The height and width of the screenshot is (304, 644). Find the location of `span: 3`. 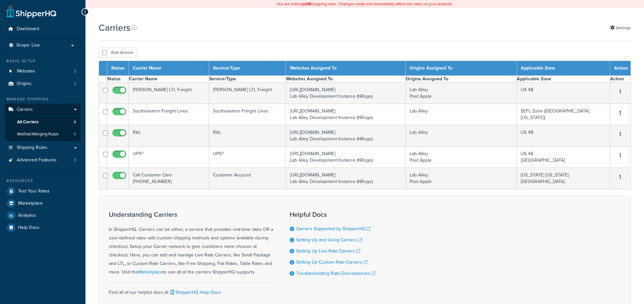

span: 3 is located at coordinates (75, 160).